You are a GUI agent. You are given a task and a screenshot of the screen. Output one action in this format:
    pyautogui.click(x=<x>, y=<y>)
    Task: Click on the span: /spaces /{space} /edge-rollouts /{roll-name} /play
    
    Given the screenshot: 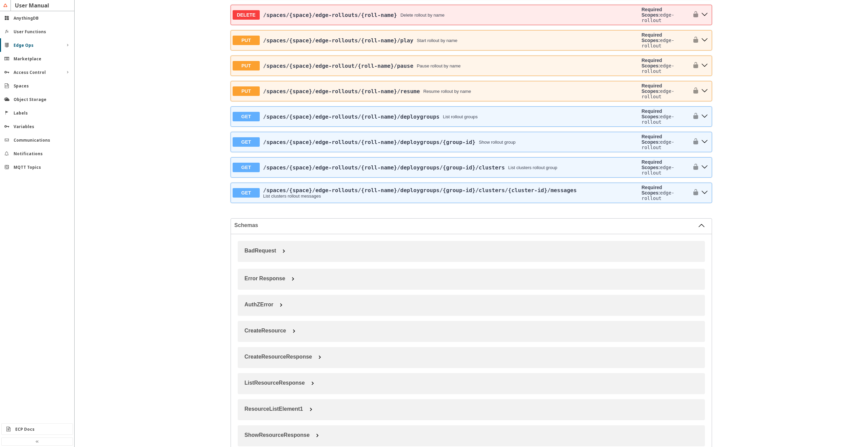 What is the action you would take?
    pyautogui.click(x=338, y=40)
    